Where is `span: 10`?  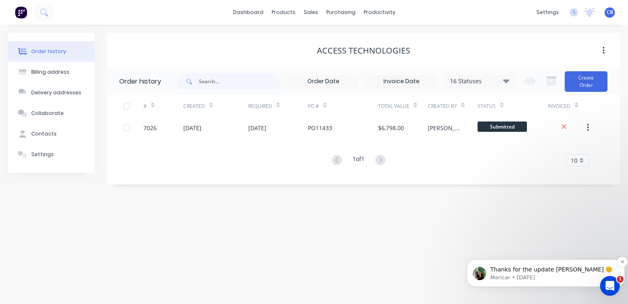 span: 10 is located at coordinates (575, 160).